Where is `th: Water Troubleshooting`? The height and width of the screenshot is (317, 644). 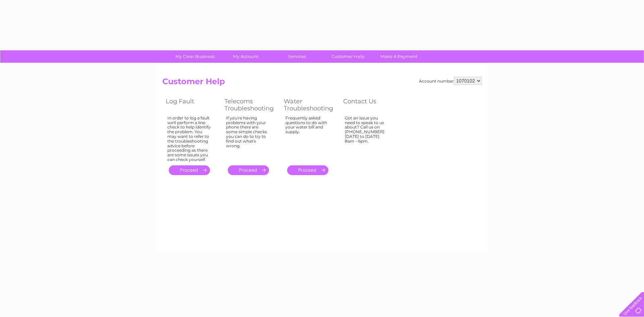
th: Water Troubleshooting is located at coordinates (310, 104).